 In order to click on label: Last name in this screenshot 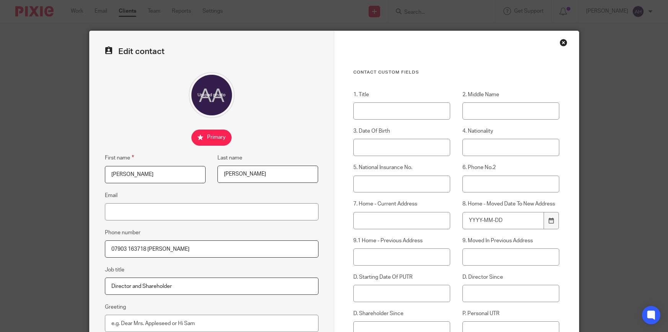, I will do `click(230, 158)`.